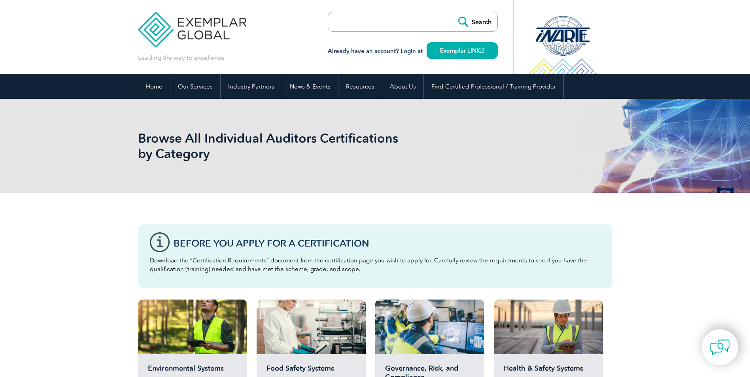 The image size is (750, 377). What do you see at coordinates (360, 87) in the screenshot?
I see `a: Resources` at bounding box center [360, 87].